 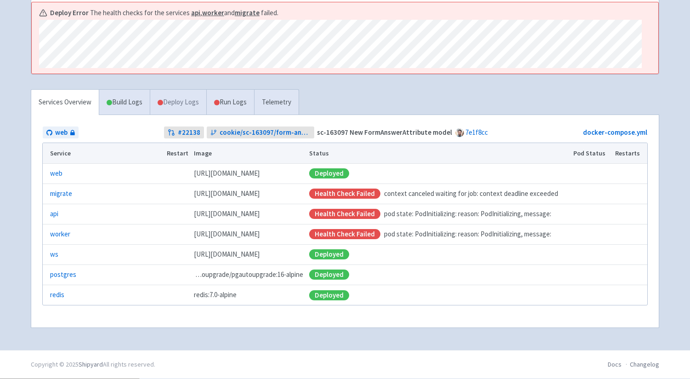 What do you see at coordinates (230, 102) in the screenshot?
I see `a: Run Logs` at bounding box center [230, 102].